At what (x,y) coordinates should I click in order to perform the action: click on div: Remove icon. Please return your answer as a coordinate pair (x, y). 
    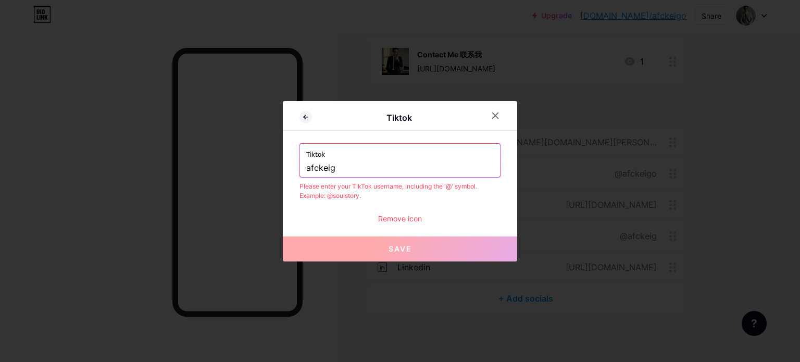
    Looking at the image, I should click on (400, 218).